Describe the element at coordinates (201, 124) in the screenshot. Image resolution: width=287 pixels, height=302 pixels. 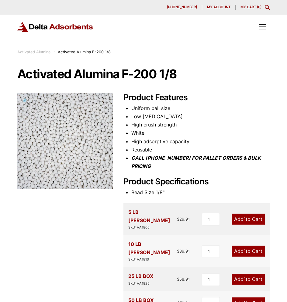
I see `li: High crush strength` at that location.